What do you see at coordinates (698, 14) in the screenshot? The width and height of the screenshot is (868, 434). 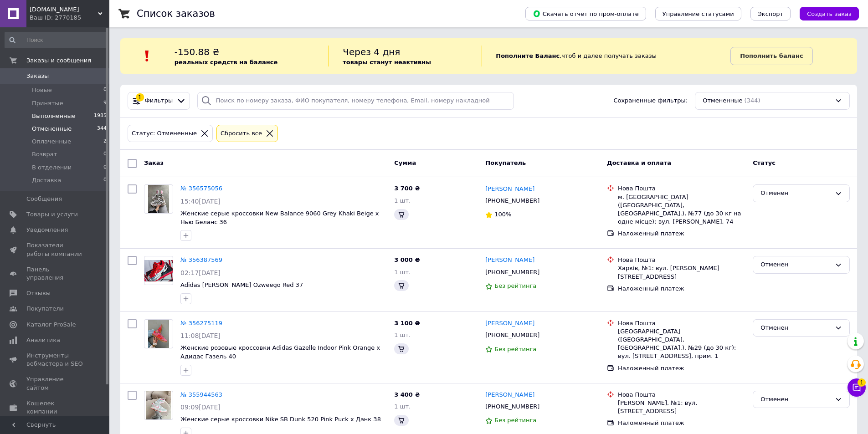 I see `span: Управление статусами` at bounding box center [698, 14].